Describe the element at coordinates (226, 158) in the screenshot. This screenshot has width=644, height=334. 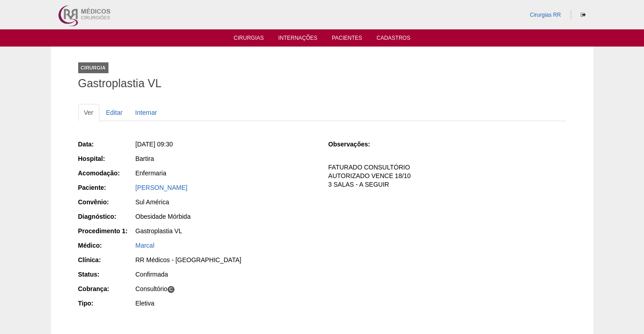
I see `div: Bartira` at that location.